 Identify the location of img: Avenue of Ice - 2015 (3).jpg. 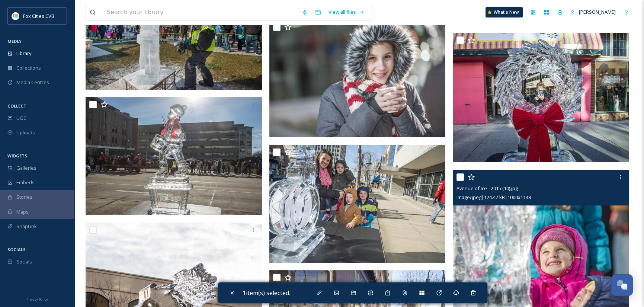
(358, 203).